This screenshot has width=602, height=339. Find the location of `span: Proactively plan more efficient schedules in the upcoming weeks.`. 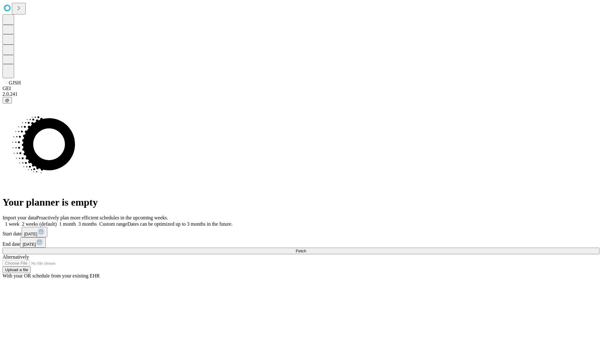

span: Proactively plan more efficient schedules in the upcoming weeks. is located at coordinates (102, 217).